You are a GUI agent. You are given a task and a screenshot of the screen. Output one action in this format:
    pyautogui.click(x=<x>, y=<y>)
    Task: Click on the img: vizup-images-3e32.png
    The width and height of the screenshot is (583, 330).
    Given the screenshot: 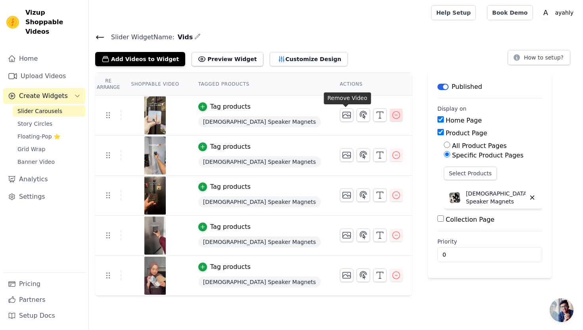 What is the action you would take?
    pyautogui.click(x=155, y=196)
    